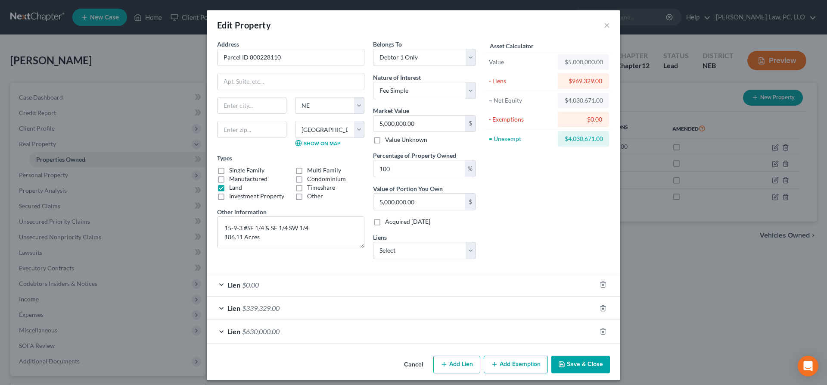  I want to click on button: Add Exemption, so click(516, 364).